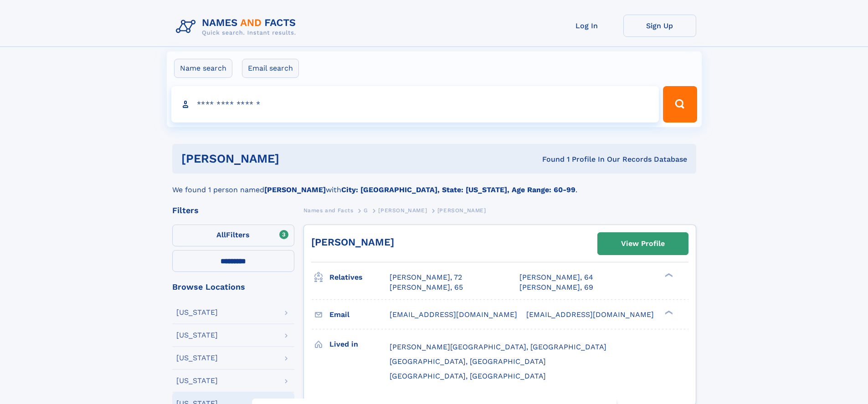  What do you see at coordinates (366, 210) in the screenshot?
I see `a: G` at bounding box center [366, 210].